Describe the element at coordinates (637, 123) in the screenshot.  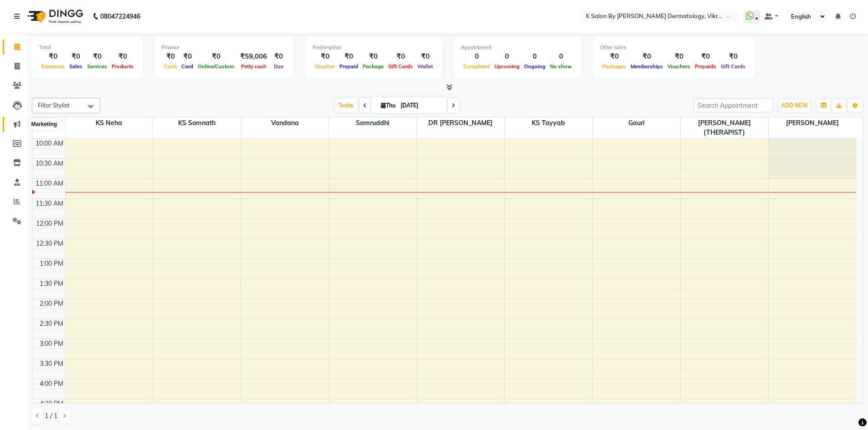
I see `span: Gauri` at that location.